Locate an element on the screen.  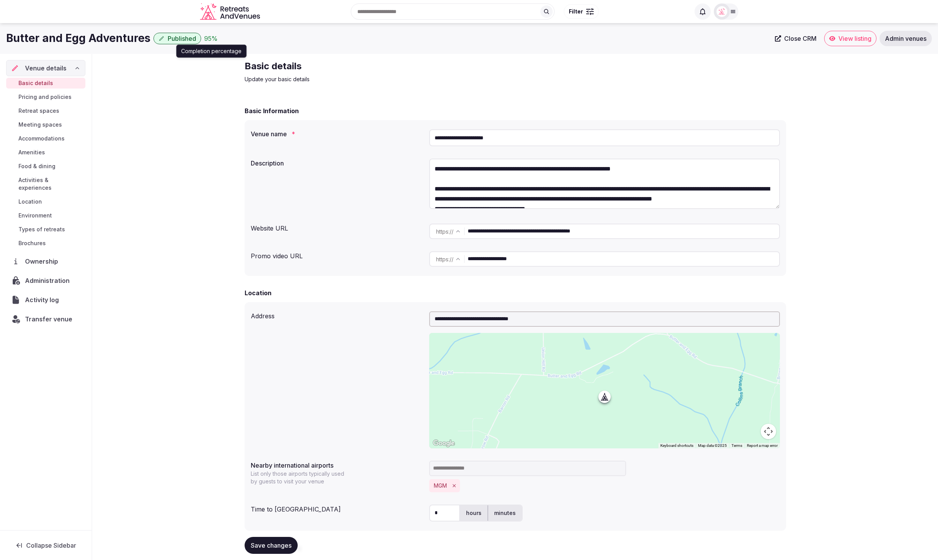
span: Meeting spaces is located at coordinates (40, 125).